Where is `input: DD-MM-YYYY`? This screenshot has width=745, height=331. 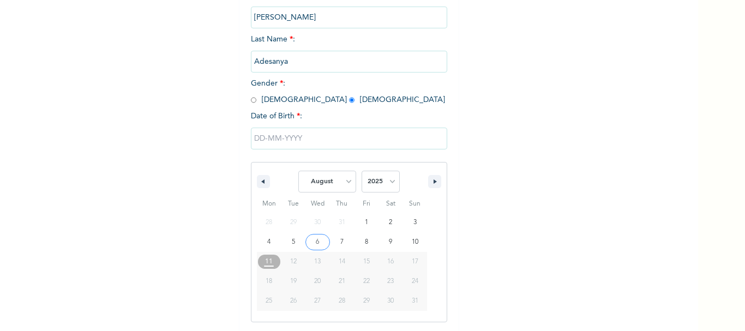 input: DD-MM-YYYY is located at coordinates (349, 139).